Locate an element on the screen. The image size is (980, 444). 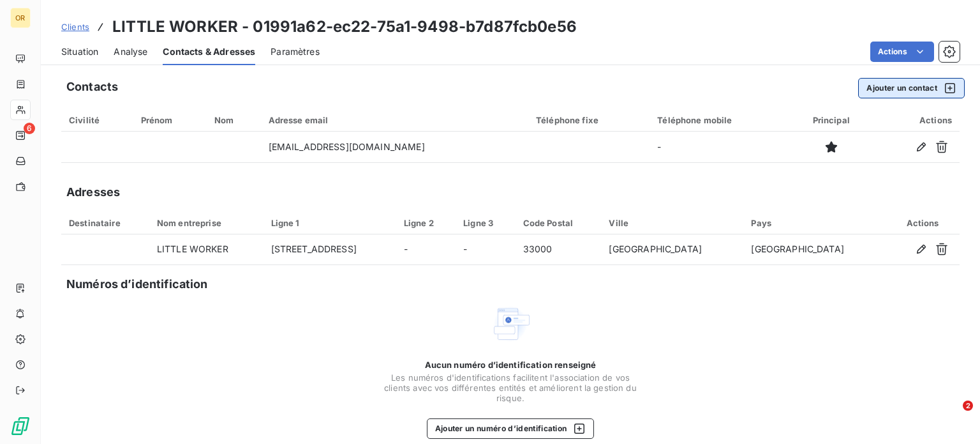
div: Destinataire is located at coordinates (106, 222).